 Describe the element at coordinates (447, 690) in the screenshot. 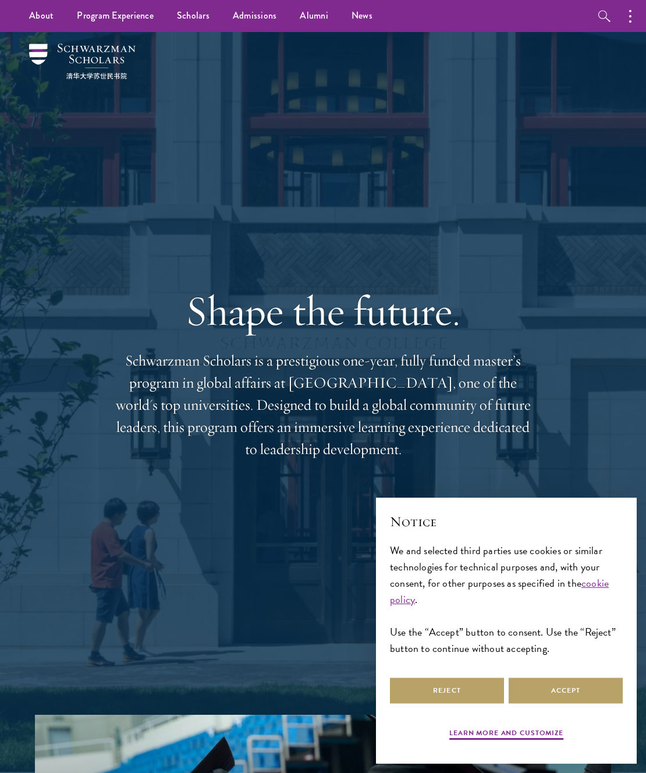

I see `button: Reject` at that location.